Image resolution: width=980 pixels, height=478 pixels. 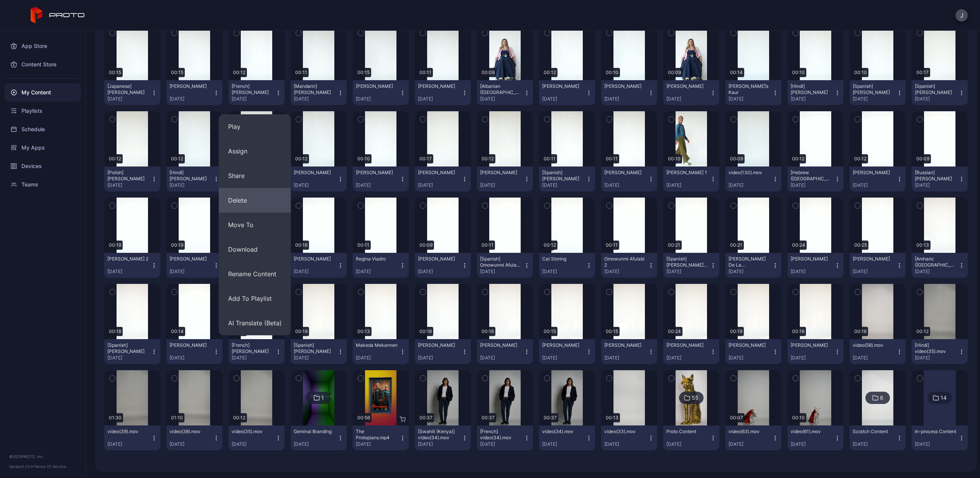 I want to click on div: [Hindi] Gisela Thomas, so click(x=812, y=90).